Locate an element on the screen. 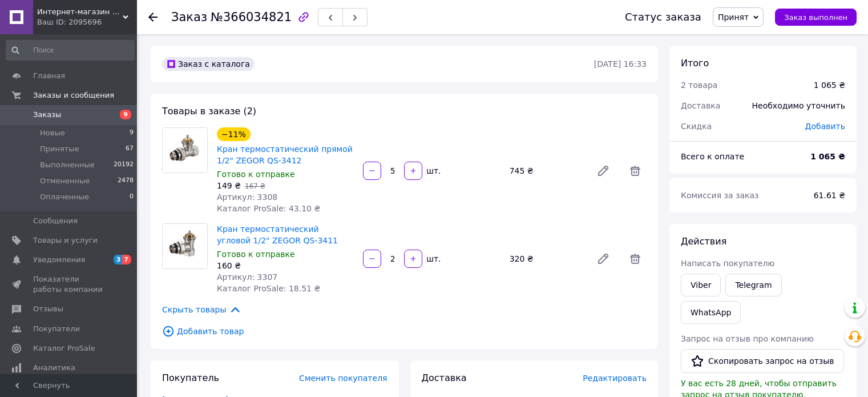 This screenshot has height=397, width=868. input: Поиск is located at coordinates (70, 50).